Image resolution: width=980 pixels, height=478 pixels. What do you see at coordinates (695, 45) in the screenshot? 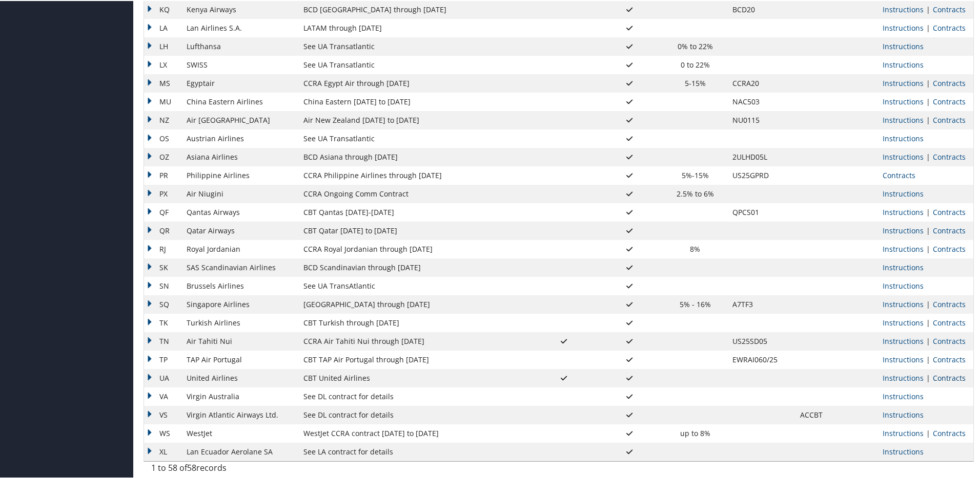
I see `td: 0% to 22%` at bounding box center [695, 45].